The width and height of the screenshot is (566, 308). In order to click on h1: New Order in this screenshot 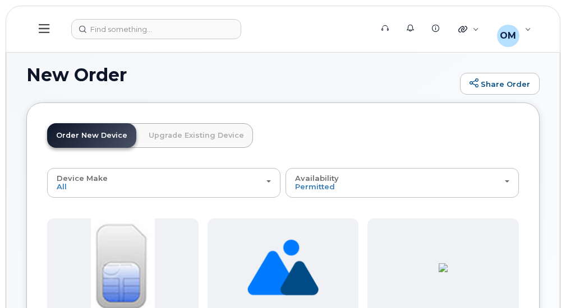, I will do `click(240, 75)`.